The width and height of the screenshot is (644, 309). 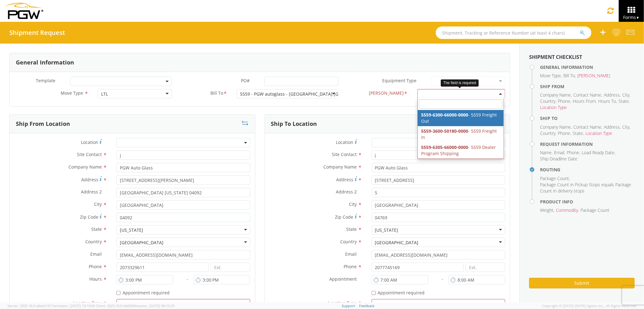 I want to click on img: pgw-form-logo-1aaa8060b1cc70fad034.png, so click(x=24, y=11).